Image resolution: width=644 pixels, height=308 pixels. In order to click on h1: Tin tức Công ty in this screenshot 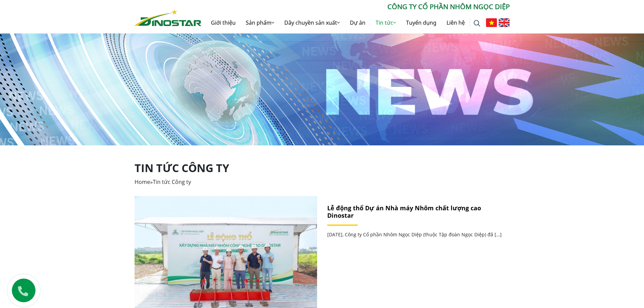, I will do `click(322, 168)`.